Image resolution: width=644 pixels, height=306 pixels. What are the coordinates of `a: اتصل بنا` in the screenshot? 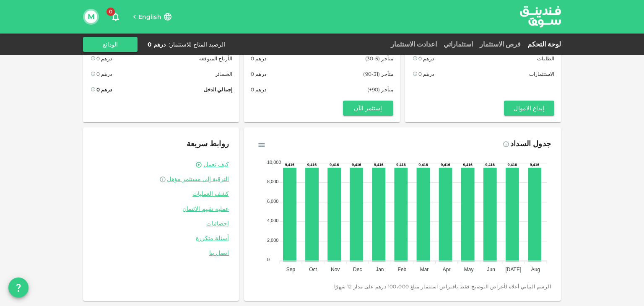 It's located at (161, 253).